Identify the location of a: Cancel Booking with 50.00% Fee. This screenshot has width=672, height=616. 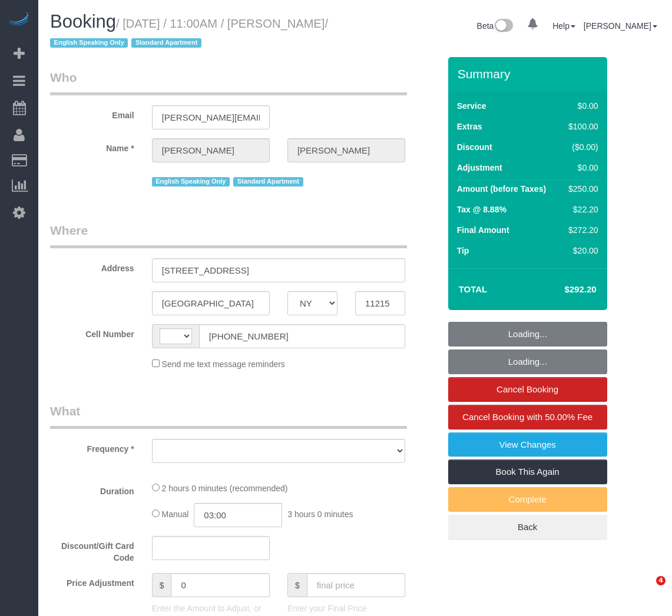
(527, 417).